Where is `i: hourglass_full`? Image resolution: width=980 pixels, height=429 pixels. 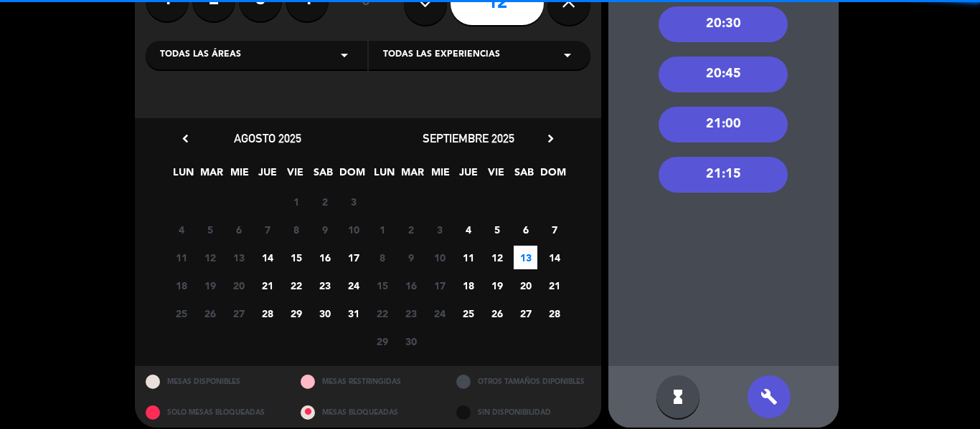 i: hourglass_full is located at coordinates (678, 397).